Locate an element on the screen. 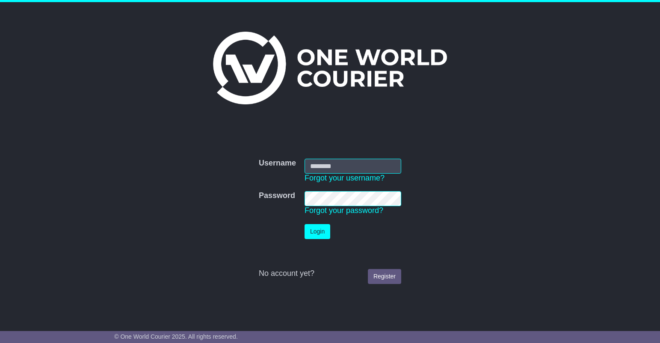 This screenshot has width=660, height=343. a: Forgot your username? is located at coordinates (344, 178).